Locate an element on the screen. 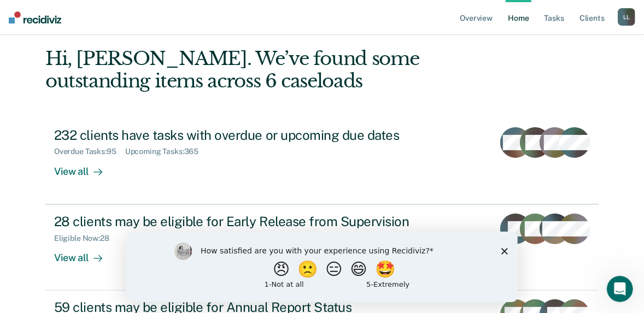 The width and height of the screenshot is (644, 313). div: 28 clients may be eligible for Early Release from Supervision is located at coordinates (246, 221).